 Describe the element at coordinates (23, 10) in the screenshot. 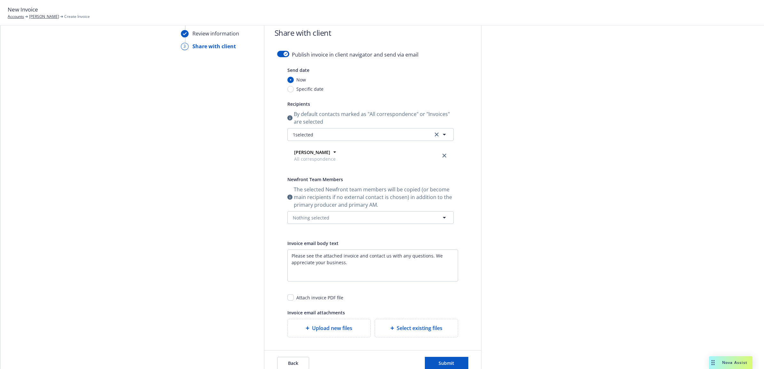

I see `span: New Invoice` at that location.